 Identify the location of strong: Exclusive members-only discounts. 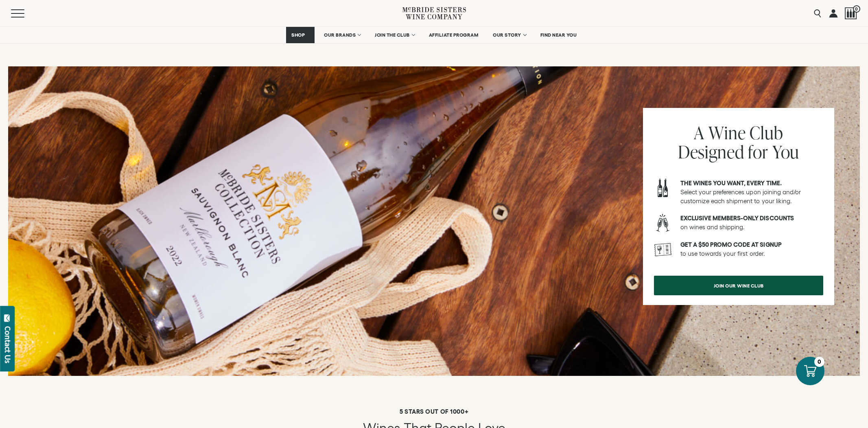
(737, 218).